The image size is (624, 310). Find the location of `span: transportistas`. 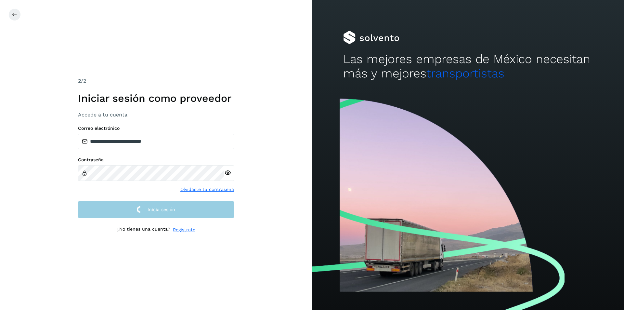

span: transportistas is located at coordinates (466, 73).